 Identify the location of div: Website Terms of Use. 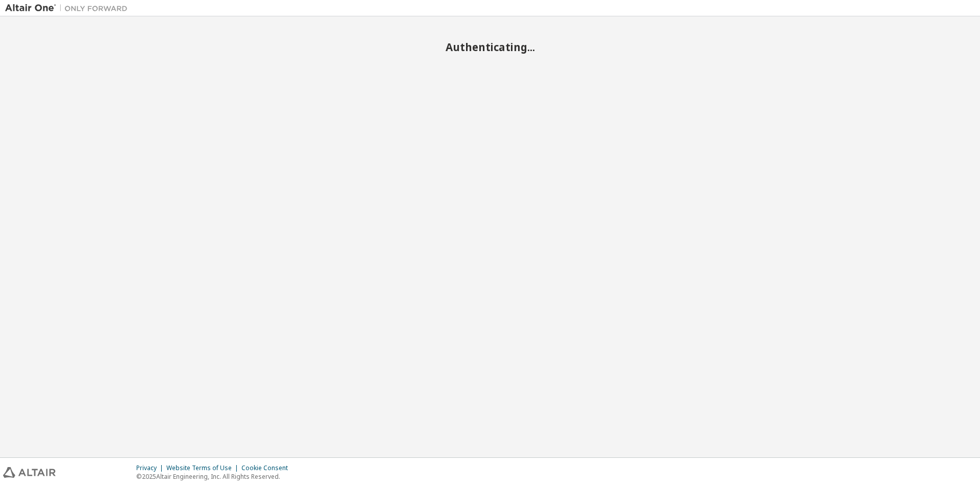
(203, 468).